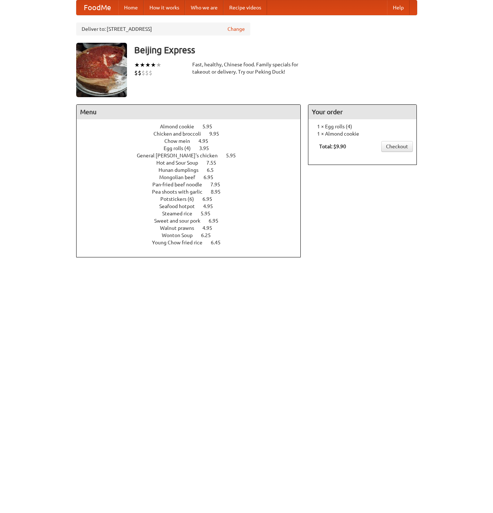 Image resolution: width=493 pixels, height=513 pixels. Describe the element at coordinates (181, 206) in the screenshot. I see `span: Seafood hotpot` at that location.